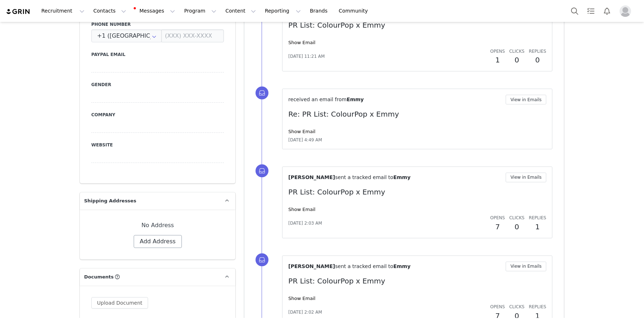 This screenshot has width=644, height=319. I want to click on div: No Address, so click(158, 225).